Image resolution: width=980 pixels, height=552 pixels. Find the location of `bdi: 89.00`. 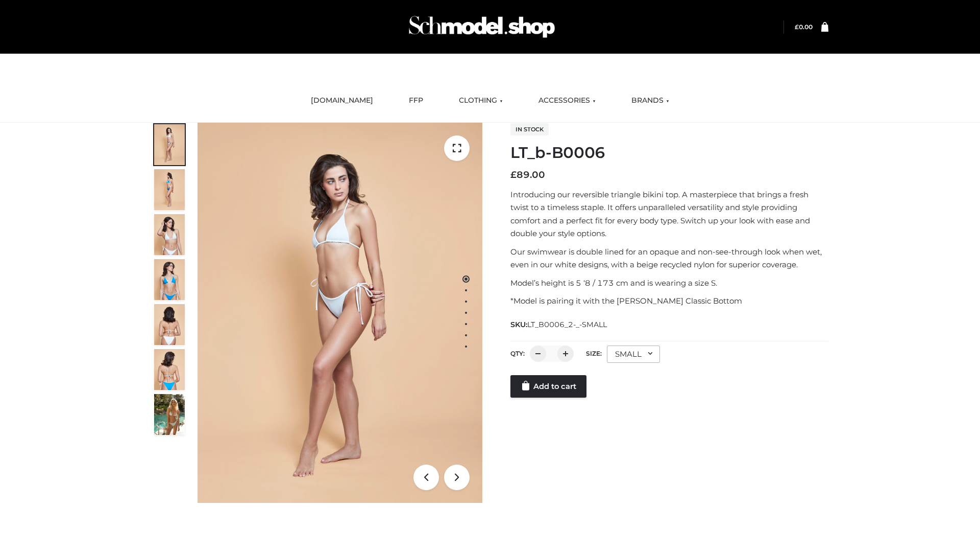

bdi: 89.00 is located at coordinates (528, 175).